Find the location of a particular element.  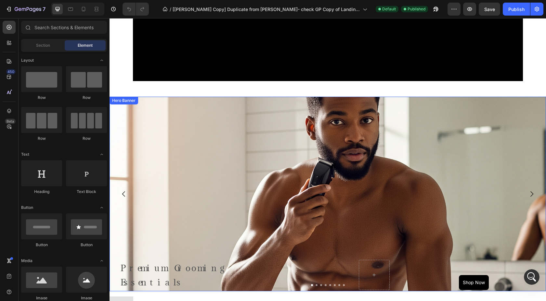

span: Default is located at coordinates (389, 9).